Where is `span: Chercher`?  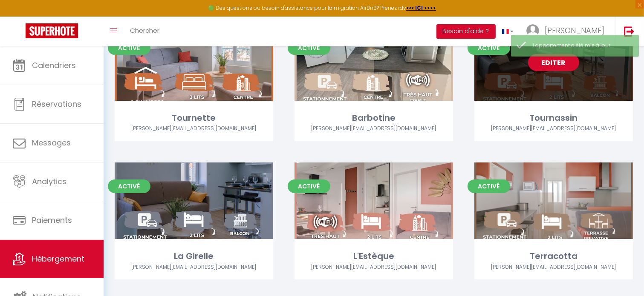 span: Chercher is located at coordinates (145, 30).